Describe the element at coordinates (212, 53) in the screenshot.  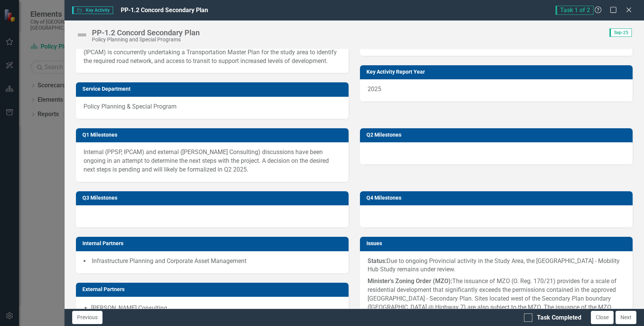
I see `p: As part of the Mobility Hub Study, Infrastructure Planning and Corporate Asset Management (IPCAM)...` at that location.